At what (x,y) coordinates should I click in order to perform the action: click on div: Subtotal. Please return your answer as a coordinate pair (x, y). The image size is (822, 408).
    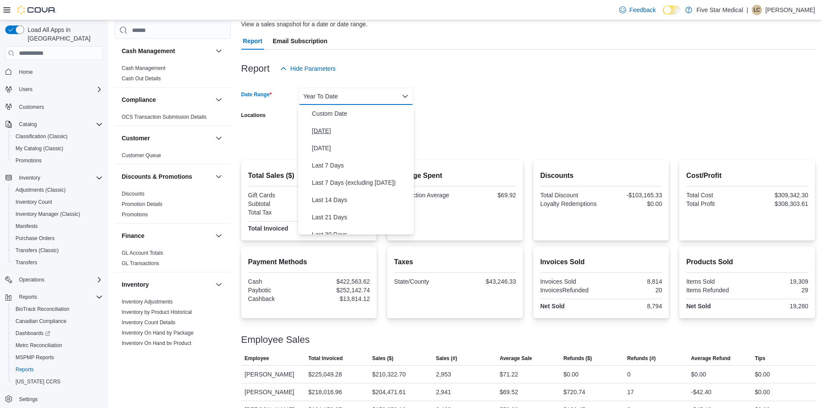
    Looking at the image, I should click on (277, 204).